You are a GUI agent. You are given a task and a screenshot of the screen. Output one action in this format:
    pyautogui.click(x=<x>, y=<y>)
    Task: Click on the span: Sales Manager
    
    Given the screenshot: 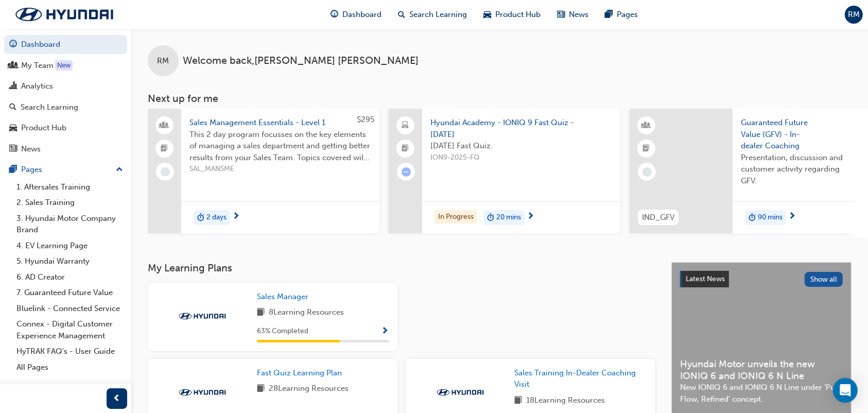 What is the action you would take?
    pyautogui.click(x=282, y=297)
    